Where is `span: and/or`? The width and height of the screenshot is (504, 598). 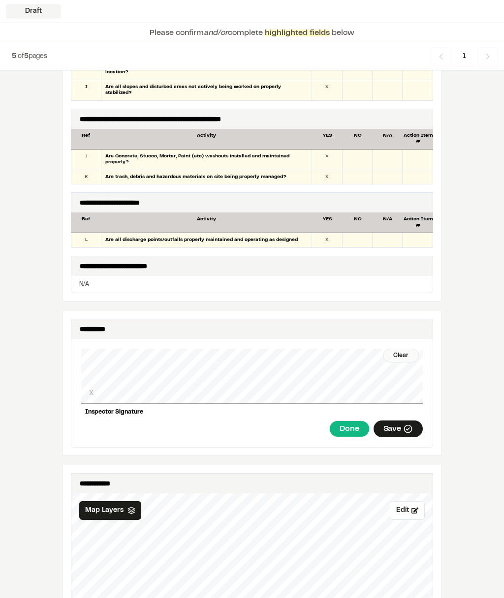 span: and/or is located at coordinates (215, 33).